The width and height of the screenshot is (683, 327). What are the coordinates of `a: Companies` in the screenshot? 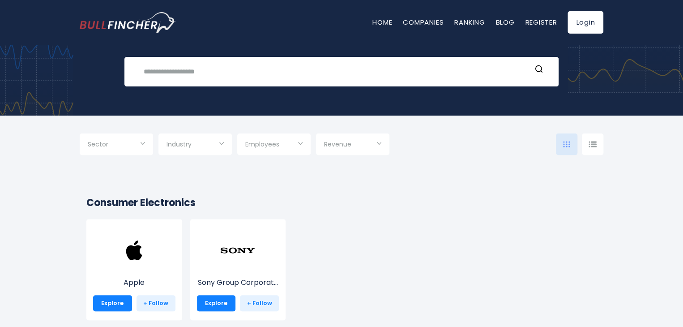 It's located at (423, 22).